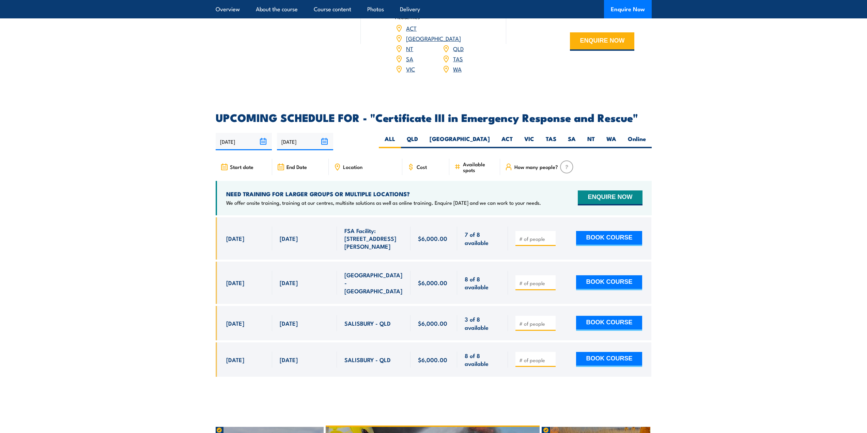 The width and height of the screenshot is (867, 433). I want to click on span: End Date, so click(297, 167).